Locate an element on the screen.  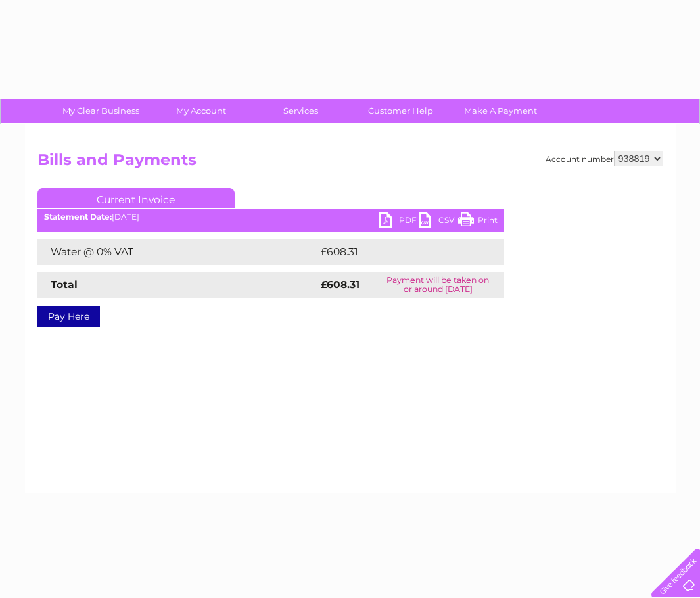
a: Current Invoice is located at coordinates (136, 198).